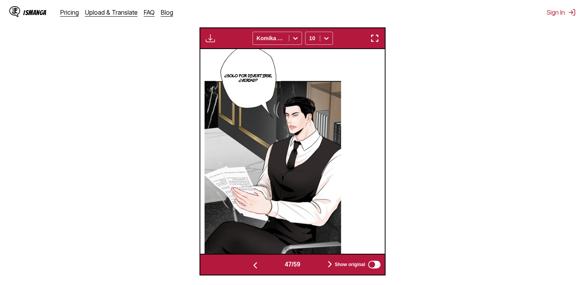 This screenshot has width=585, height=285. What do you see at coordinates (35, 12) in the screenshot?
I see `div: IsManga` at bounding box center [35, 12].